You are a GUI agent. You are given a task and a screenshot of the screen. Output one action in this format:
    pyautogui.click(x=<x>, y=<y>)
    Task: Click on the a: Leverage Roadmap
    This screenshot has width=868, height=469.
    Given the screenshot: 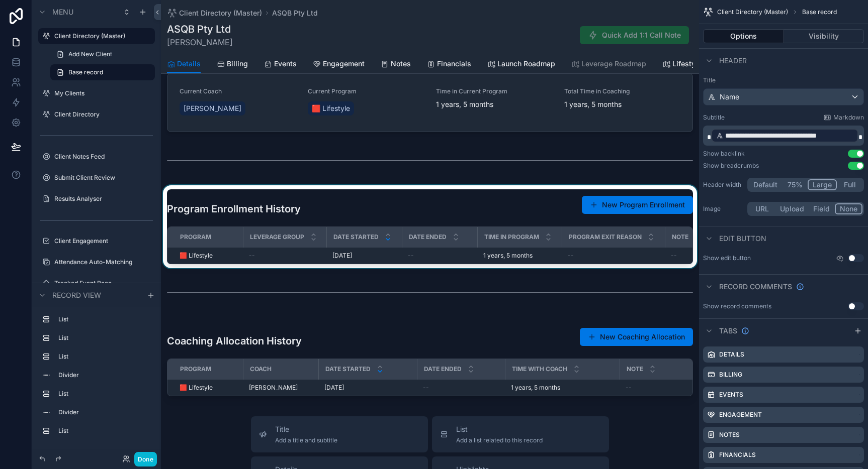 What is the action you would take?
    pyautogui.click(x=609, y=65)
    